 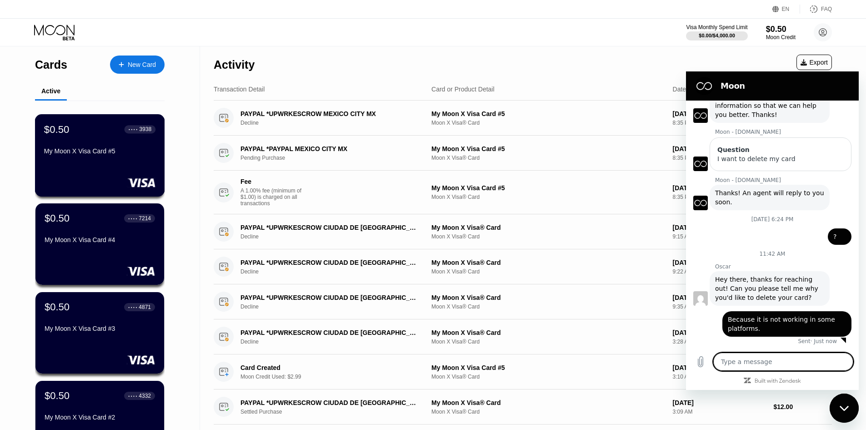 I want to click on div: Active, so click(x=51, y=91).